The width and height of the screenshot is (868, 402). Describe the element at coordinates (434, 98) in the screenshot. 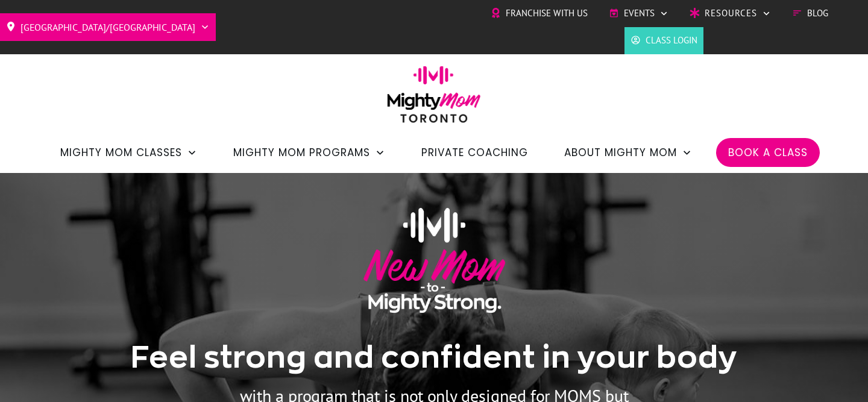

I see `img: mightymom-logo-toronto` at that location.